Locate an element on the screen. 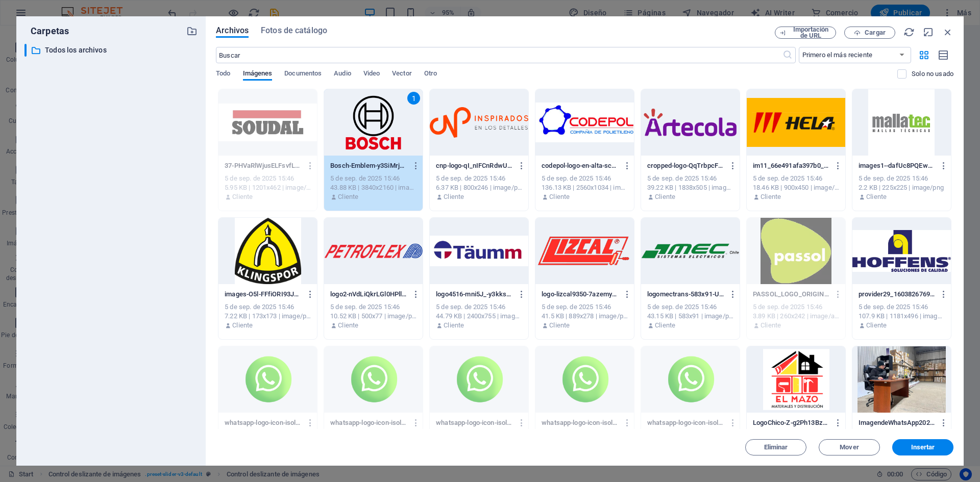 The height and width of the screenshot is (482, 980). p: whatsapp-logo-icon-isolated-on-transparent-background-free-png-sphV8JVf1HjTd3IOwgay1A.webp is located at coordinates (474, 423).